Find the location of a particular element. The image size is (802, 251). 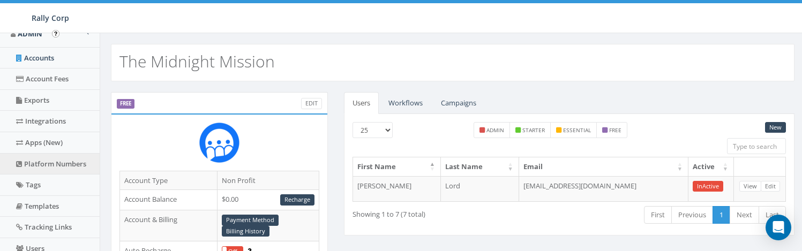

button: Open In-App Guide is located at coordinates (56, 34).